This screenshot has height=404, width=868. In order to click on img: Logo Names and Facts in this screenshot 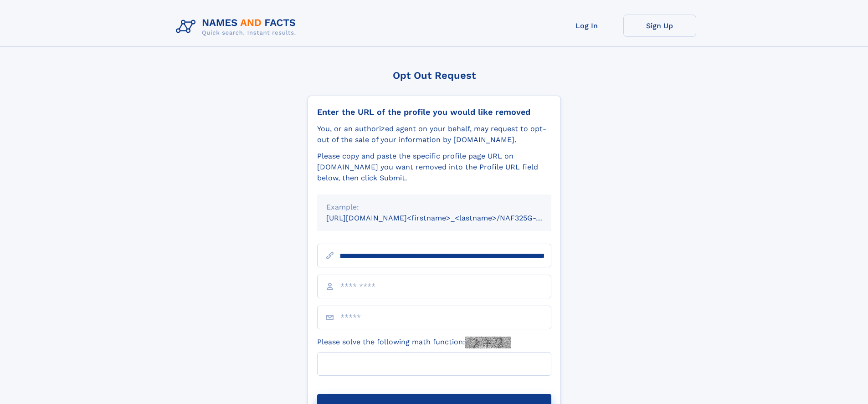, I will do `click(238, 27)`.